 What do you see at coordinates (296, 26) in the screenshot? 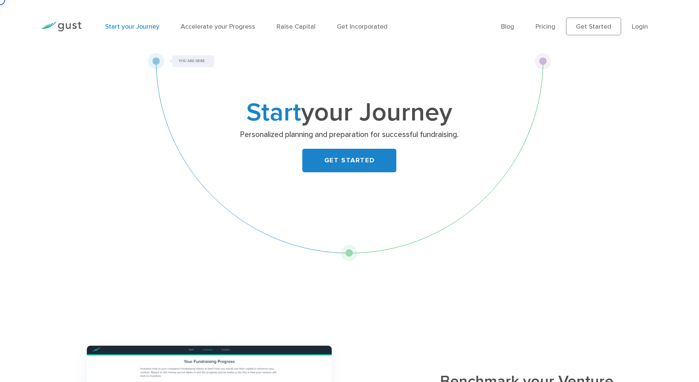
I see `a: Raise Capital` at bounding box center [296, 26].